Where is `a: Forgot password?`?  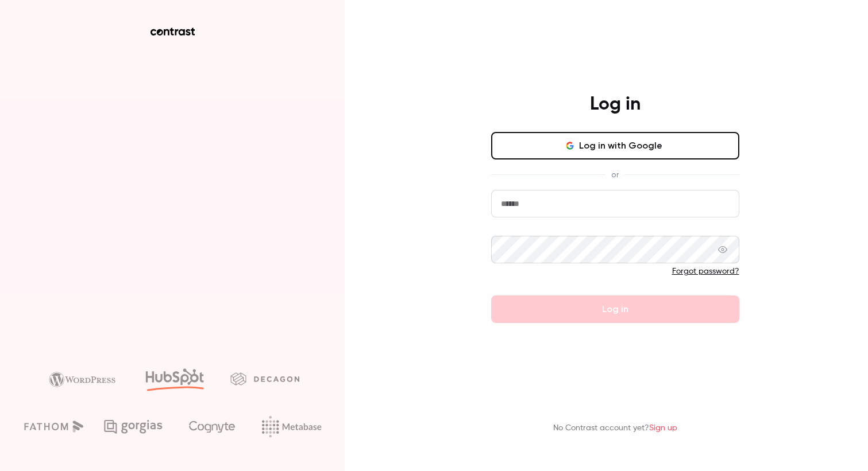
a: Forgot password? is located at coordinates (705, 272).